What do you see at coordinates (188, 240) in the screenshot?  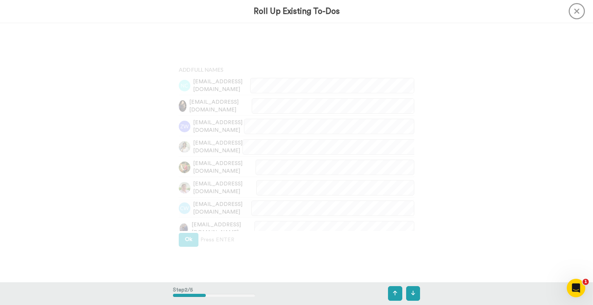 I see `button: Ok` at bounding box center [188, 240].